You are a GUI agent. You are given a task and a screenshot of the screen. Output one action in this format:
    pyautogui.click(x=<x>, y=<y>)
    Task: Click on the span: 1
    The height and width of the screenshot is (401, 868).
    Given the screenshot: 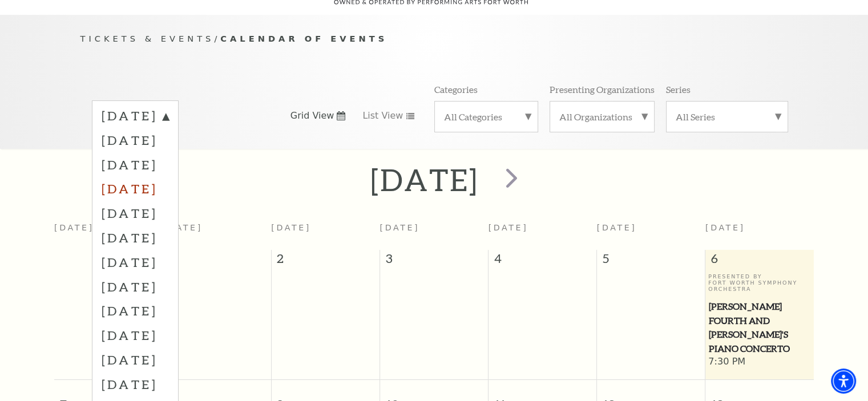 What is the action you would take?
    pyautogui.click(x=216, y=261)
    